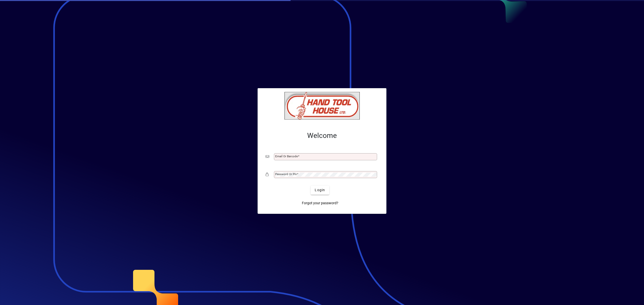 The height and width of the screenshot is (305, 644). Describe the element at coordinates (320, 190) in the screenshot. I see `button: Login` at that location.